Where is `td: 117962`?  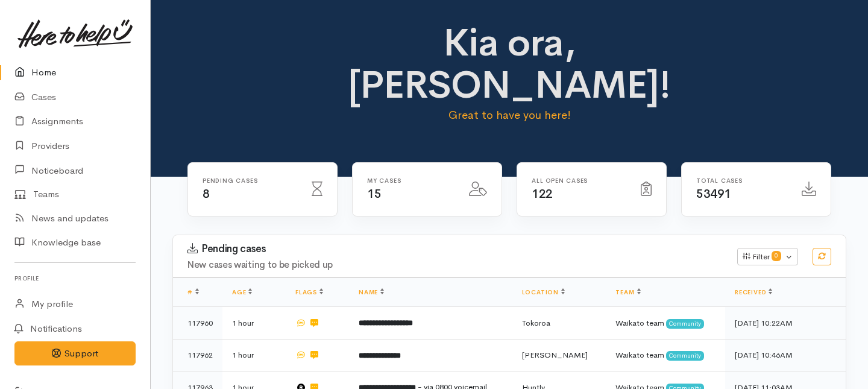
td: 117962 is located at coordinates (198, 355).